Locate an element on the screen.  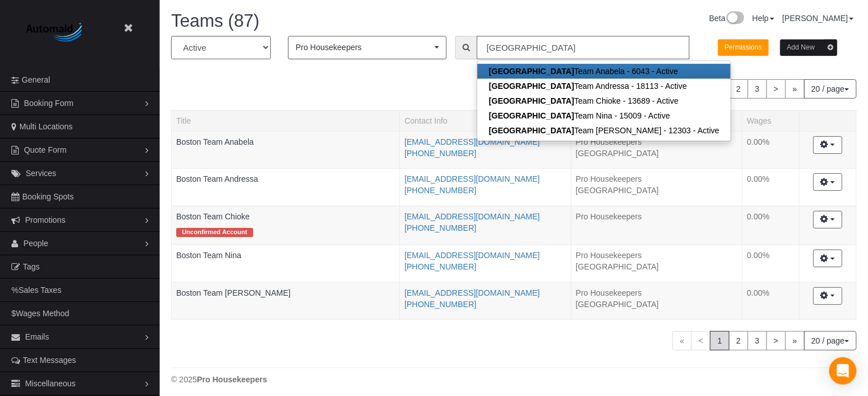
button: Permissions is located at coordinates (743, 48).